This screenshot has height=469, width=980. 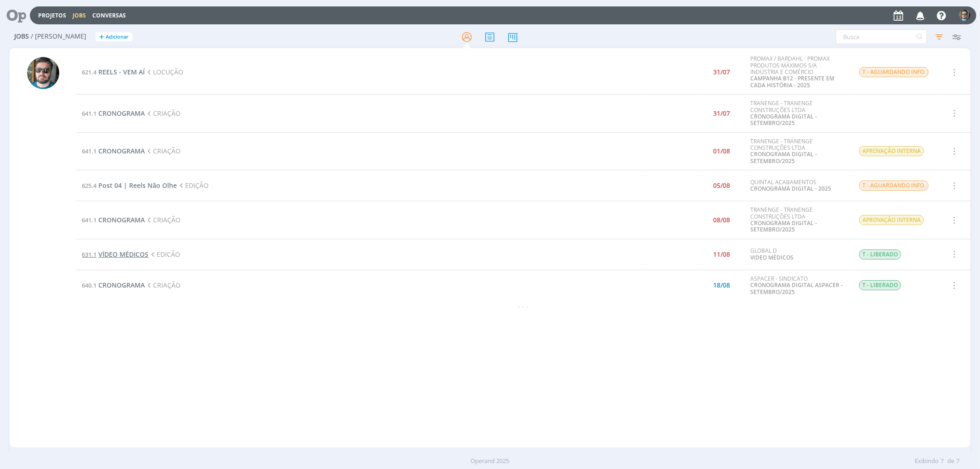 What do you see at coordinates (113, 285) in the screenshot?
I see `a: 640.1CRONOGRAMA` at bounding box center [113, 285].